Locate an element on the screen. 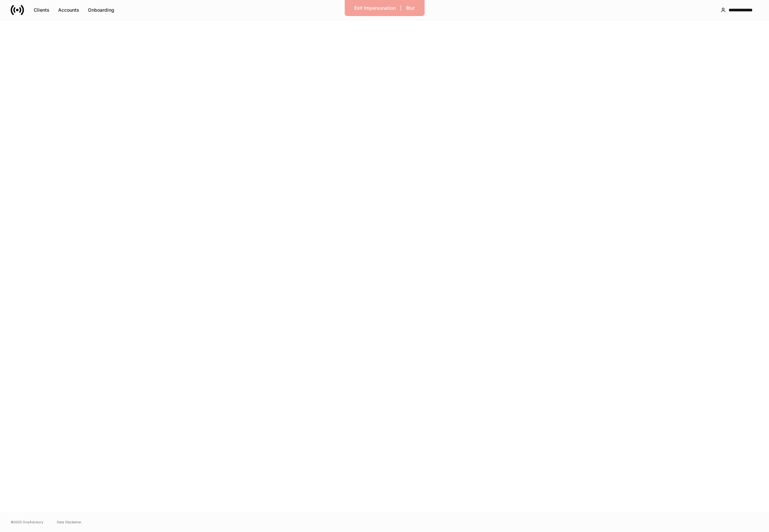  span: © 2025 OneAdvisory is located at coordinates (27, 521).